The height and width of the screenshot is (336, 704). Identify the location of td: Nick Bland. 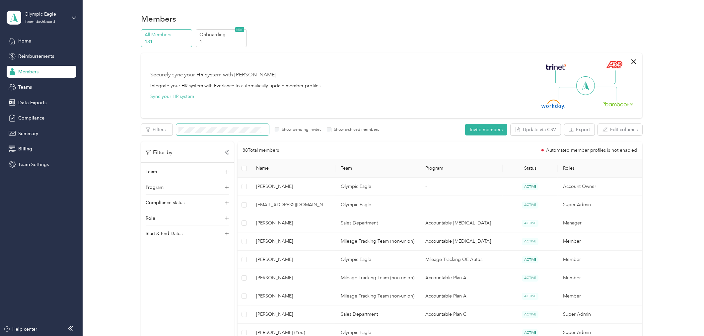
(293, 259).